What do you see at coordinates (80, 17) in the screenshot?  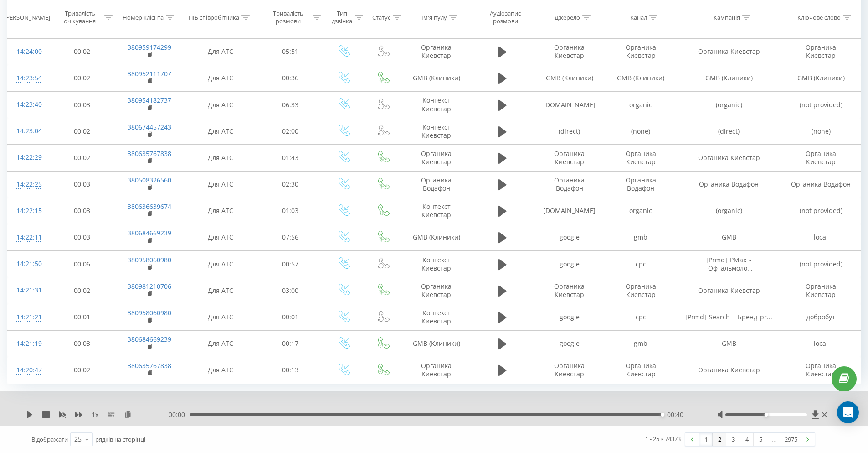 I see `div: Тривалість очікування` at bounding box center [80, 17].